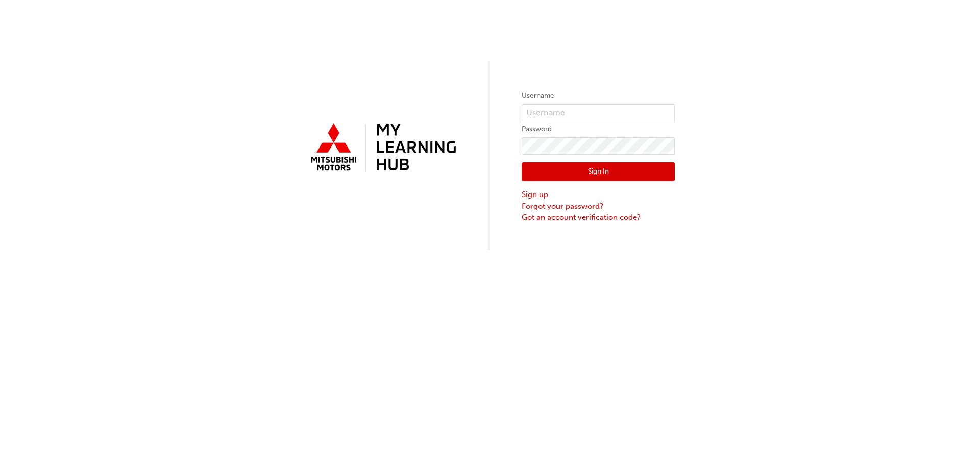 The height and width of the screenshot is (465, 980). I want to click on input: Username, so click(598, 113).